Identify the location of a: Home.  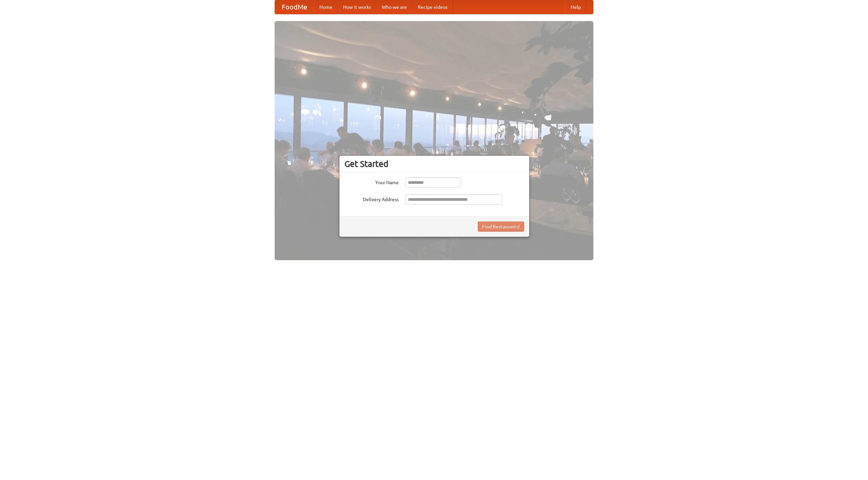
(326, 7).